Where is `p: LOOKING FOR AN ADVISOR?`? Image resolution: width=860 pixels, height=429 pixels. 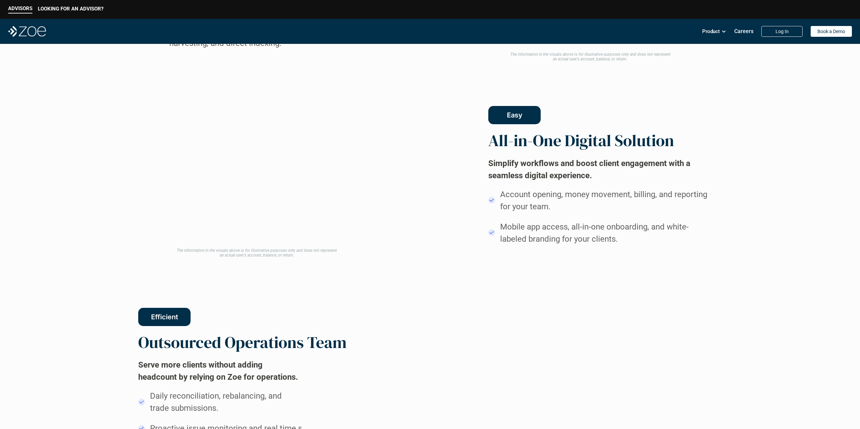 p: LOOKING FOR AN ADVISOR? is located at coordinates (71, 9).